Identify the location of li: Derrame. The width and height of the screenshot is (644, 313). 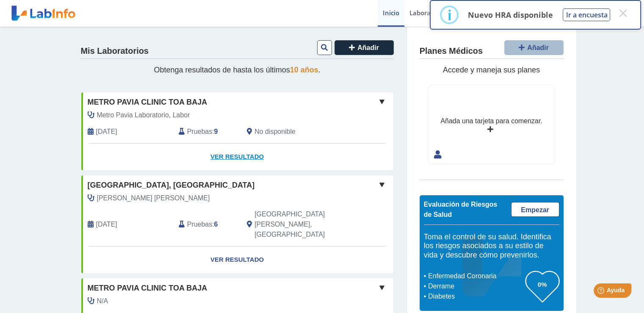
(476, 286).